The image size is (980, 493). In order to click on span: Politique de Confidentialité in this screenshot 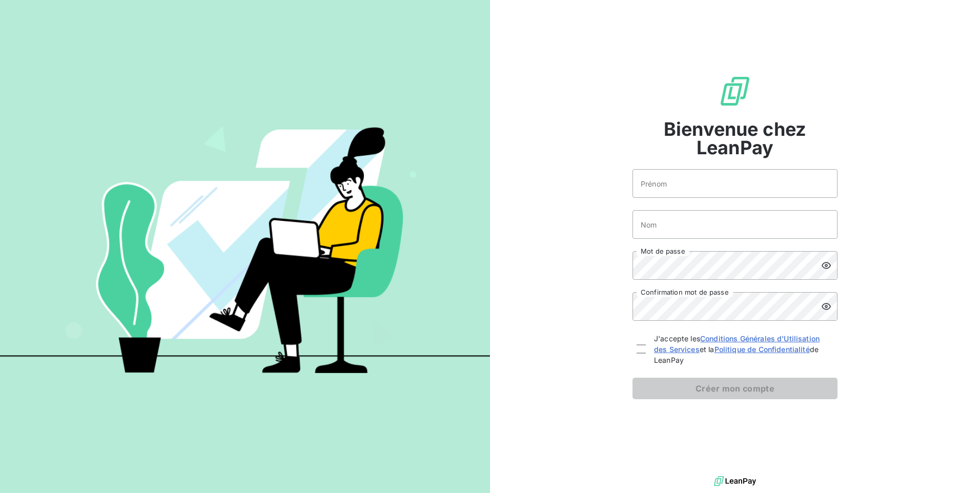, I will do `click(762, 349)`.